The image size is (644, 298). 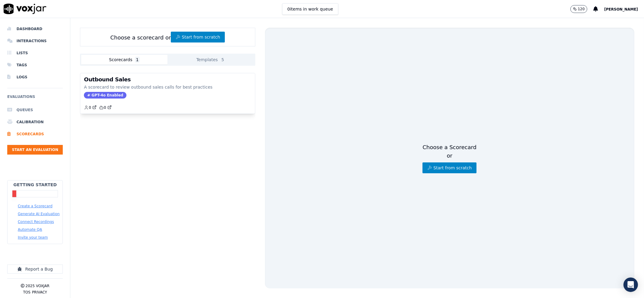 What do you see at coordinates (36, 222) in the screenshot?
I see `button: Connect Recordings` at bounding box center [36, 222].